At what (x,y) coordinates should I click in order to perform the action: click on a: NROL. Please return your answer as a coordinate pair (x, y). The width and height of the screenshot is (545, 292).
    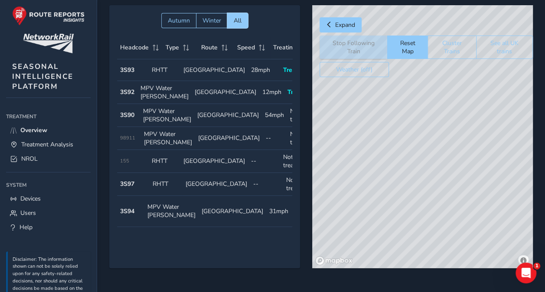
    Looking at the image, I should click on (48, 159).